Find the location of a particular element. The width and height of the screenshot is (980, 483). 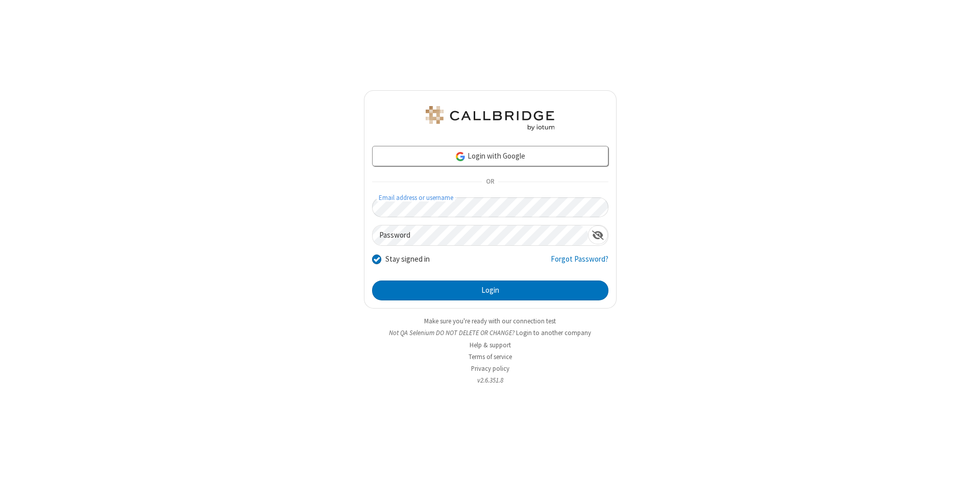

a: Login with Google is located at coordinates (490, 156).